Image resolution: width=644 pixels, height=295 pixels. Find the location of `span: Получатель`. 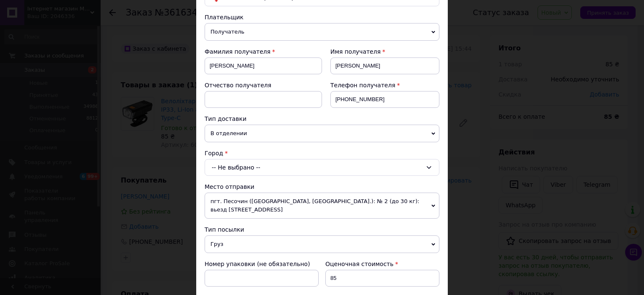

span: Получатель is located at coordinates (322, 32).